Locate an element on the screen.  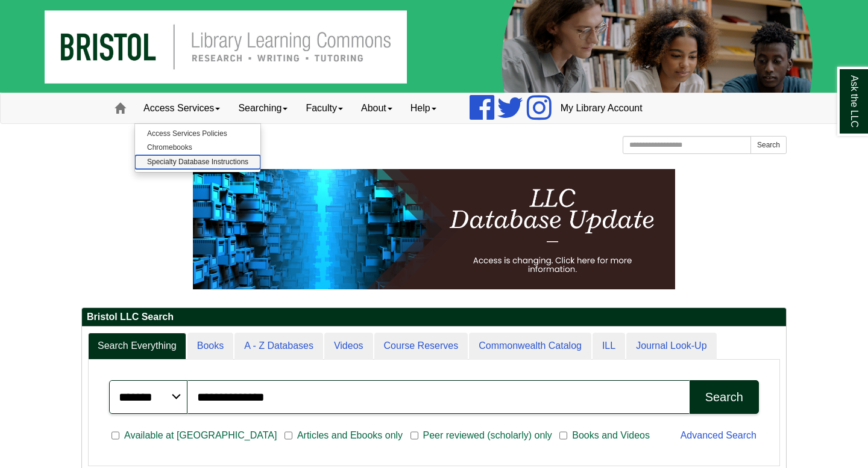
a: Searching is located at coordinates (263, 108).